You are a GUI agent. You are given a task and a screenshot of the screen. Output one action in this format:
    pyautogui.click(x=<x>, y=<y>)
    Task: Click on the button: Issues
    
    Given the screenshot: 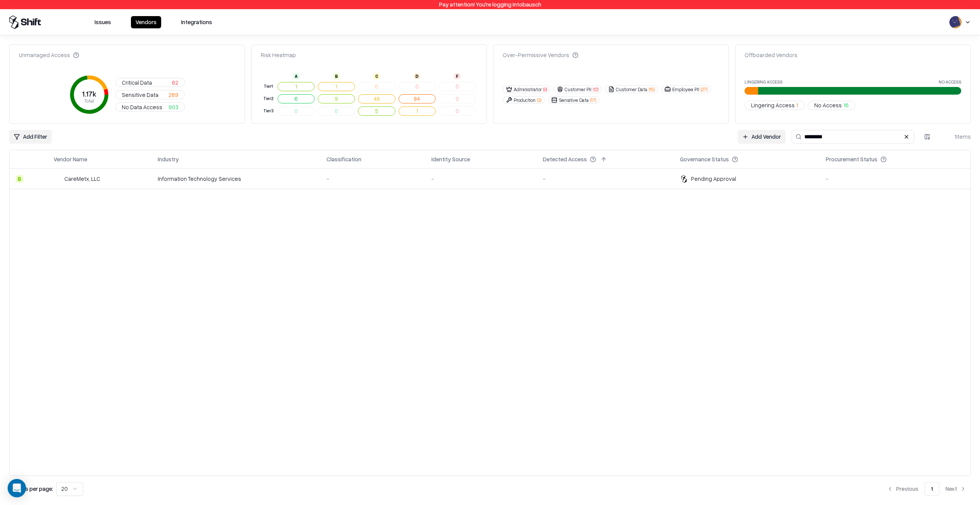 What is the action you would take?
    pyautogui.click(x=102, y=22)
    